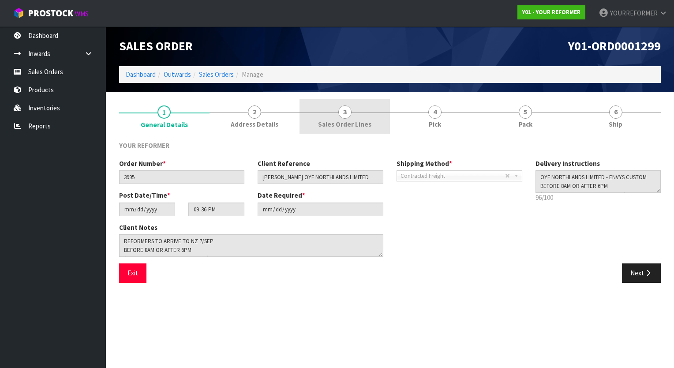  Describe the element at coordinates (453, 176) in the screenshot. I see `span: Contracted Freight` at that location.